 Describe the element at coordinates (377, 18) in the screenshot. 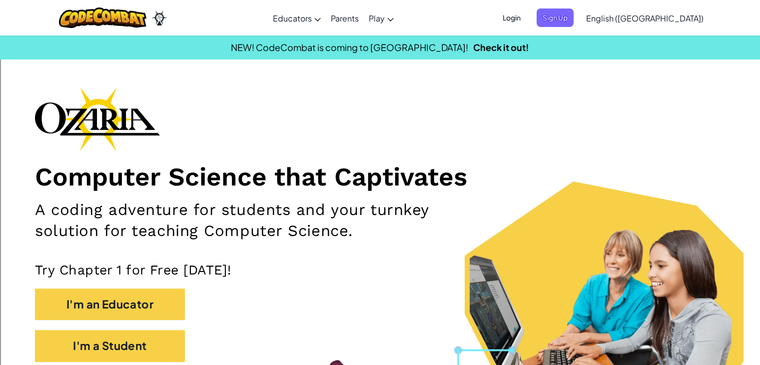

I see `span: Play` at that location.